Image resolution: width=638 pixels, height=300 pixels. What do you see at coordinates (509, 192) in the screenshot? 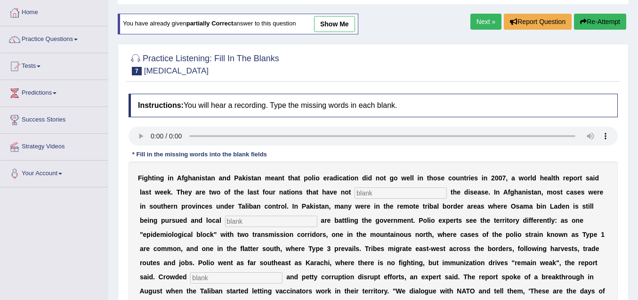
I see `b: f` at bounding box center [509, 192].